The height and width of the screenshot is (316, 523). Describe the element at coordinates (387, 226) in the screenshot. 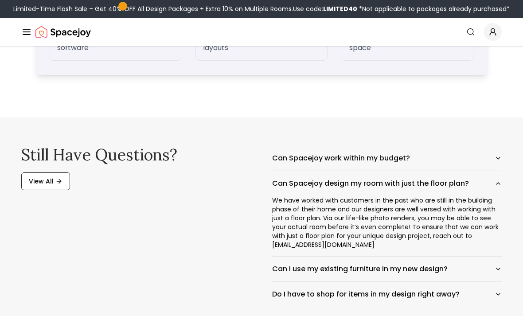

I see `div: We have worked with customers in the past who are still in the building phase of their home and o...` at that location.